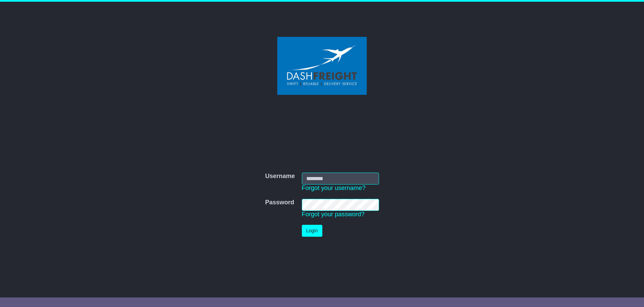 This screenshot has height=307, width=644. What do you see at coordinates (334, 188) in the screenshot?
I see `a: Forgot your username?` at bounding box center [334, 188].